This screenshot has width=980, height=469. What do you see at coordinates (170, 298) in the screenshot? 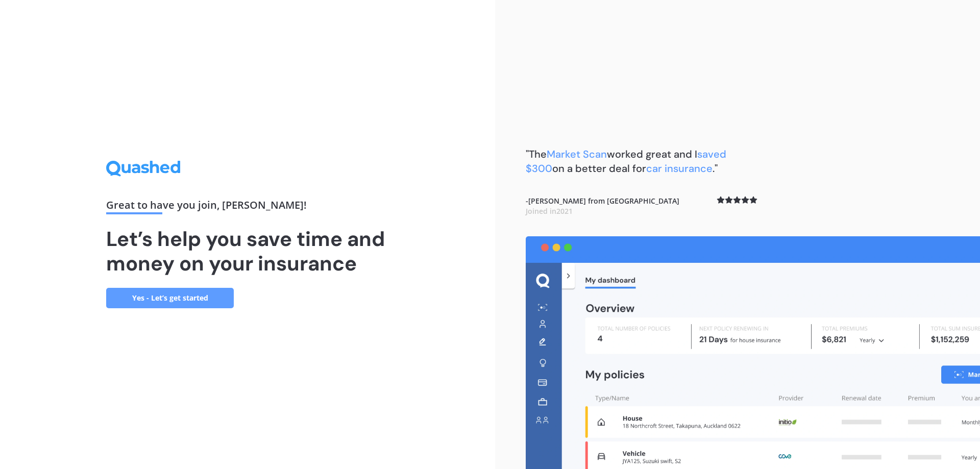
I see `a: Yes - Let’s get started` at bounding box center [170, 298].